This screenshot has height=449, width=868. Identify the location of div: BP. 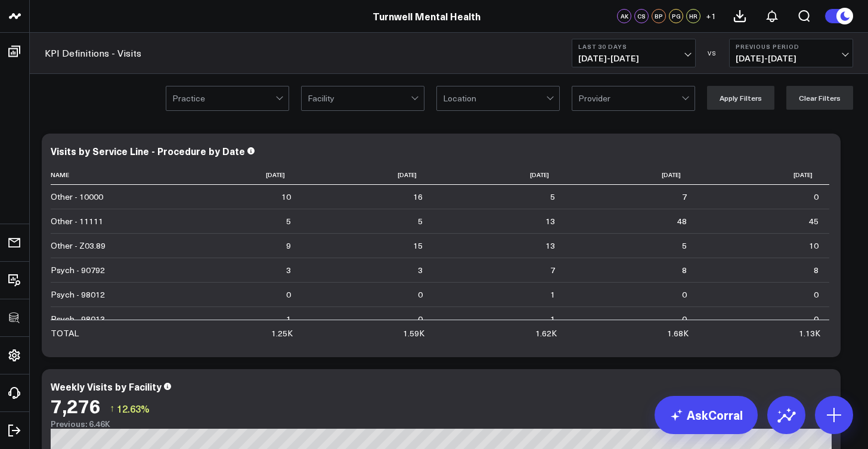
(658, 16).